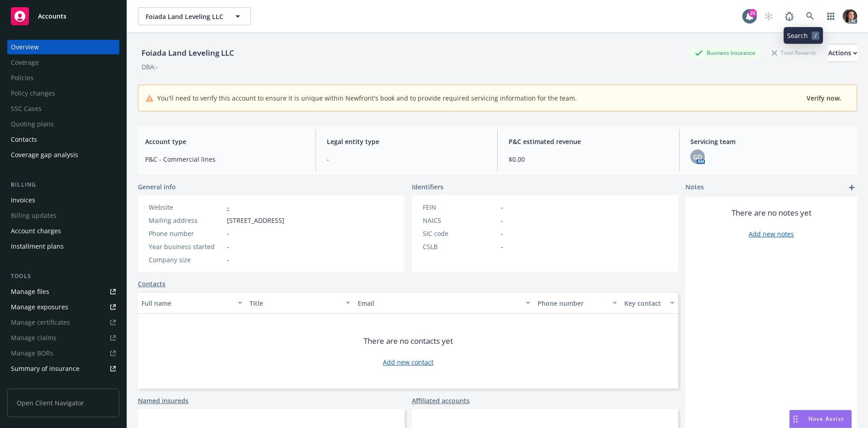  I want to click on div: Key contact, so click(644, 303).